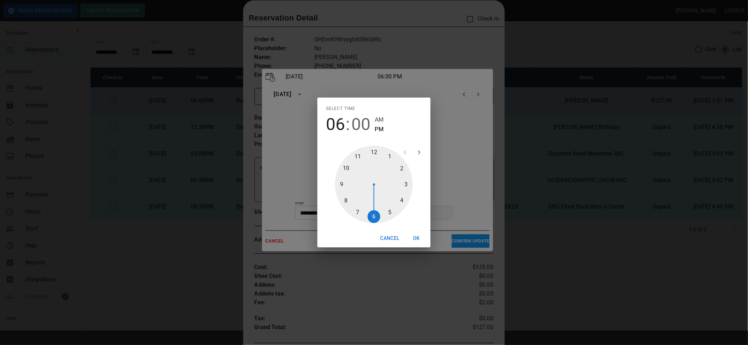 This screenshot has width=748, height=345. What do you see at coordinates (379, 129) in the screenshot?
I see `span: PM` at bounding box center [379, 129].